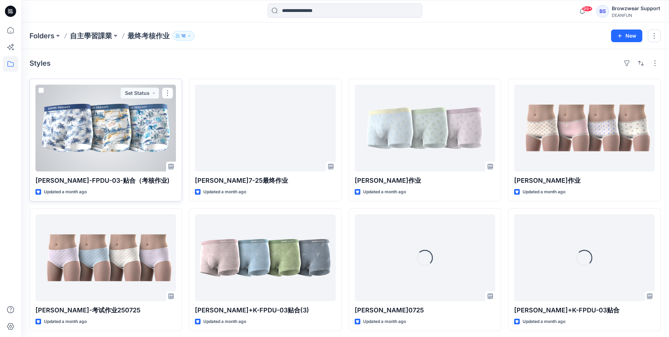 Image resolution: width=669 pixels, height=337 pixels. What do you see at coordinates (636, 8) in the screenshot?
I see `div: Browzwear Support` at bounding box center [636, 8].